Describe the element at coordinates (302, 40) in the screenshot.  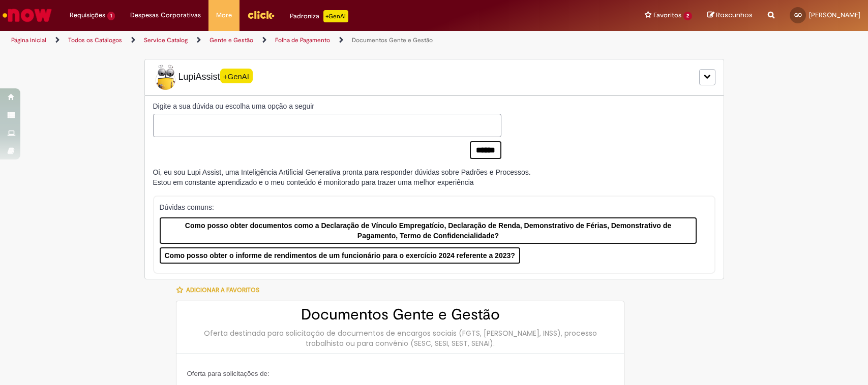
I see `a: Folha de Pagamento` at that location.